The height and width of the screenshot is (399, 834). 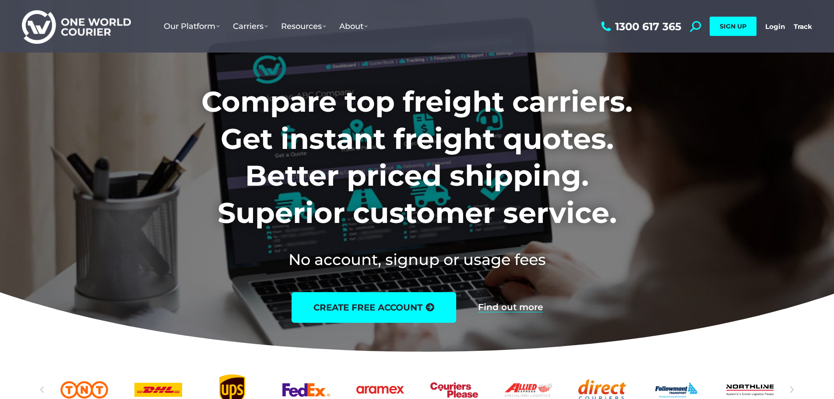 What do you see at coordinates (775, 26) in the screenshot?
I see `a: Login` at bounding box center [775, 26].